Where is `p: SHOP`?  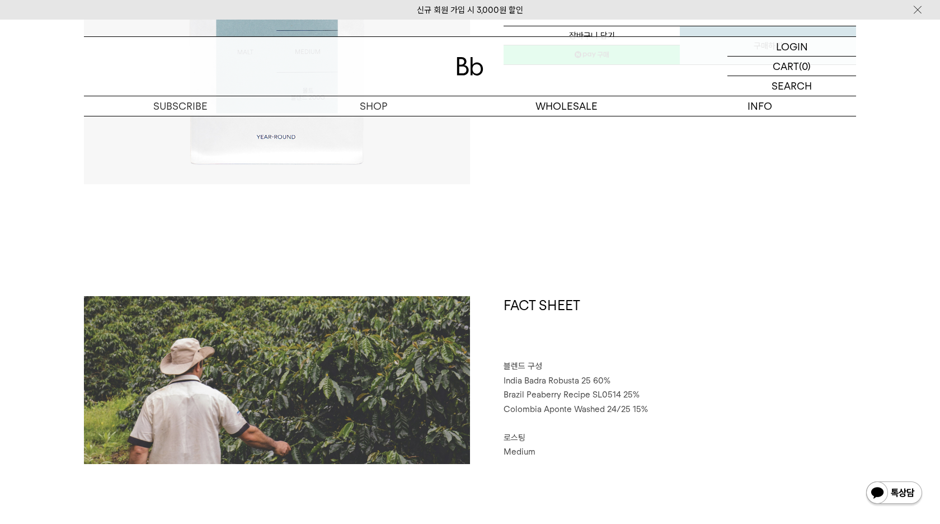
p: SHOP is located at coordinates (373, 106).